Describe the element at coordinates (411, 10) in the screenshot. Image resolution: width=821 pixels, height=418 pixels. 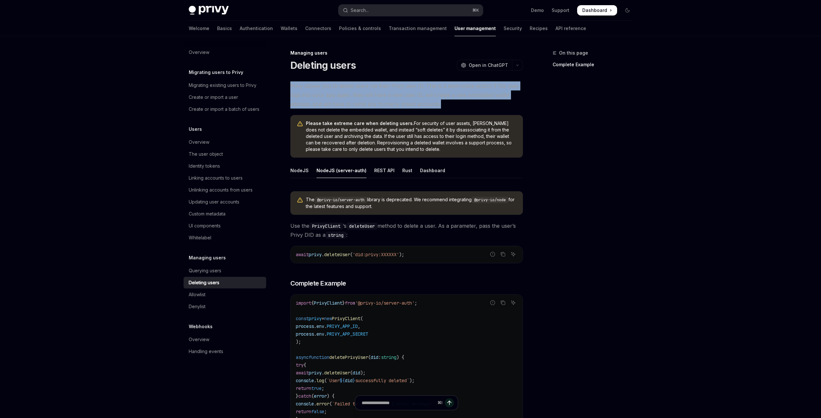
I see `button: Open search` at that location.